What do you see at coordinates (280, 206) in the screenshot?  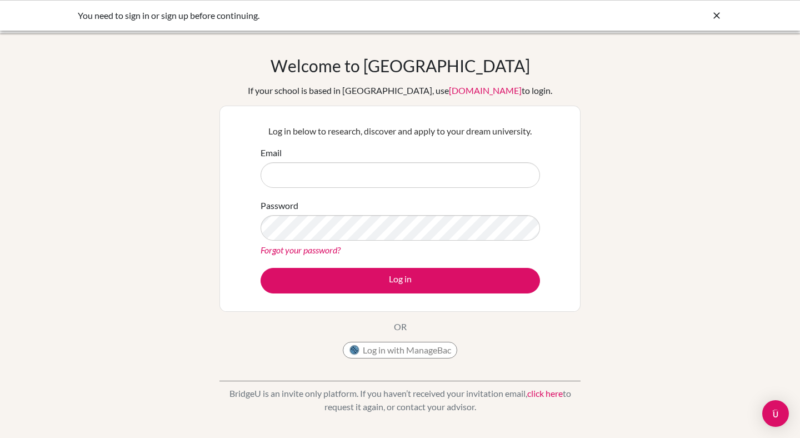 I see `label: Password` at bounding box center [280, 206].